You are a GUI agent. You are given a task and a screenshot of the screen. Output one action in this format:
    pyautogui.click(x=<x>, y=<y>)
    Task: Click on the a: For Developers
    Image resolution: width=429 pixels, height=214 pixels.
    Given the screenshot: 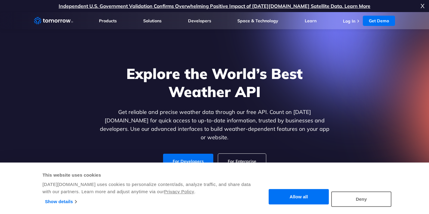 What is the action you would take?
    pyautogui.click(x=188, y=161)
    